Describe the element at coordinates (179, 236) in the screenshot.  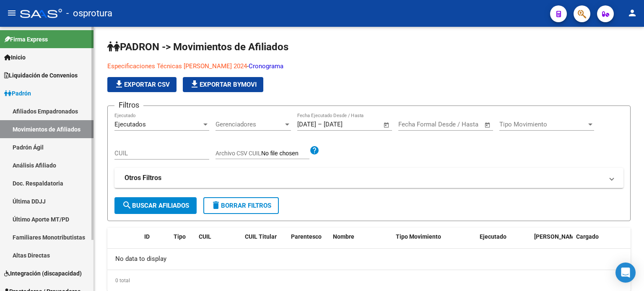
I see `span: Tipo` at that location.